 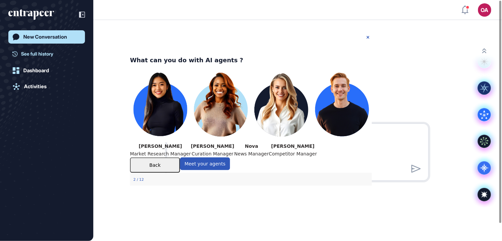 What do you see at coordinates (163, 121) in the screenshot?
I see `p: Competitor Manager` at bounding box center [163, 121].